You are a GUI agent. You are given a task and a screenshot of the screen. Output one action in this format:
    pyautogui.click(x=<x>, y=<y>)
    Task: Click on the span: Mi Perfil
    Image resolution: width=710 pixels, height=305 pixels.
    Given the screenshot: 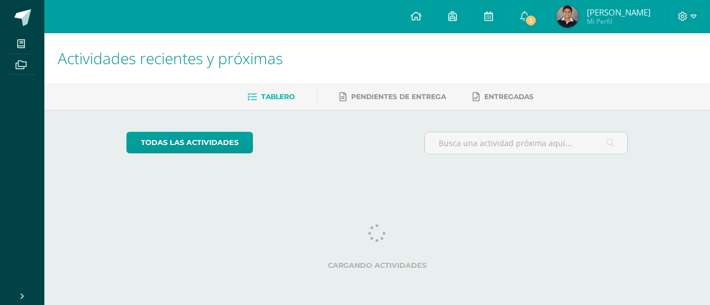 What is the action you would take?
    pyautogui.click(x=618, y=21)
    